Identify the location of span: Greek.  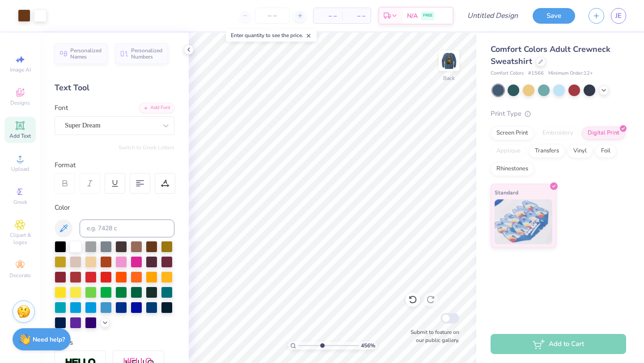
(20, 202).